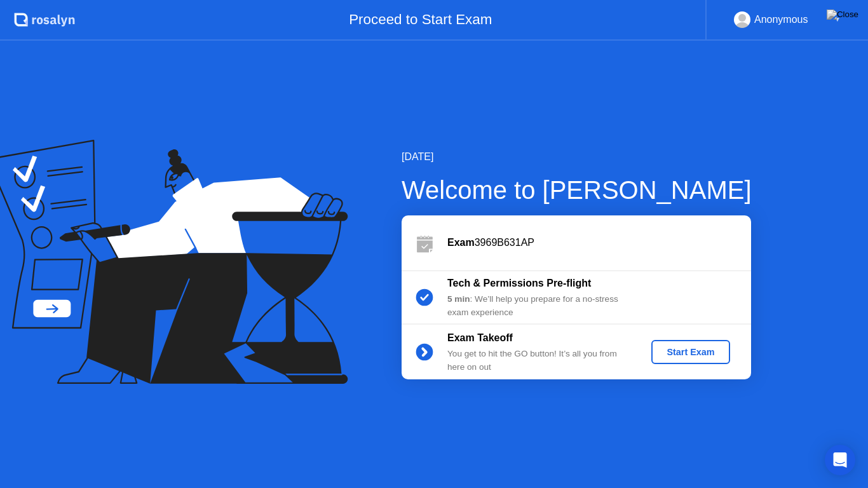 The width and height of the screenshot is (868, 488). Describe the element at coordinates (539, 361) in the screenshot. I see `div: You get to hit the GO button! It’s all you from here on out` at that location.